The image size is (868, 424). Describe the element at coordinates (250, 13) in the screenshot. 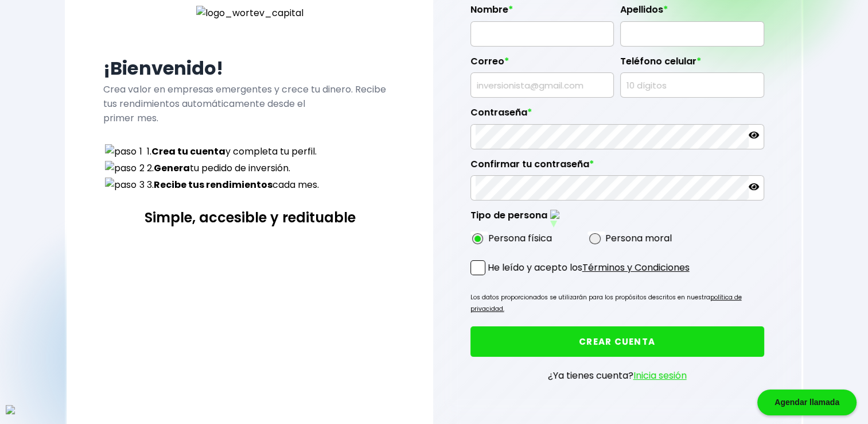

I see `img: logo_wortev_capital` at that location.